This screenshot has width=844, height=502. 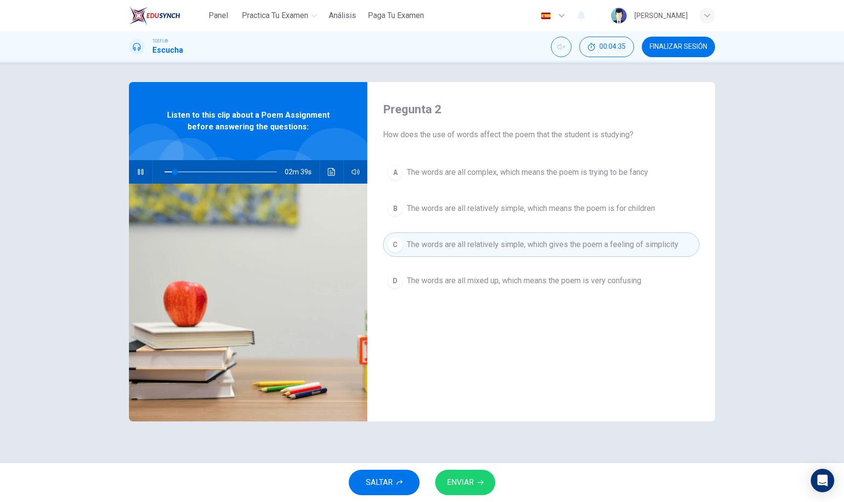 I want to click on div: Activar sonido, so click(x=561, y=47).